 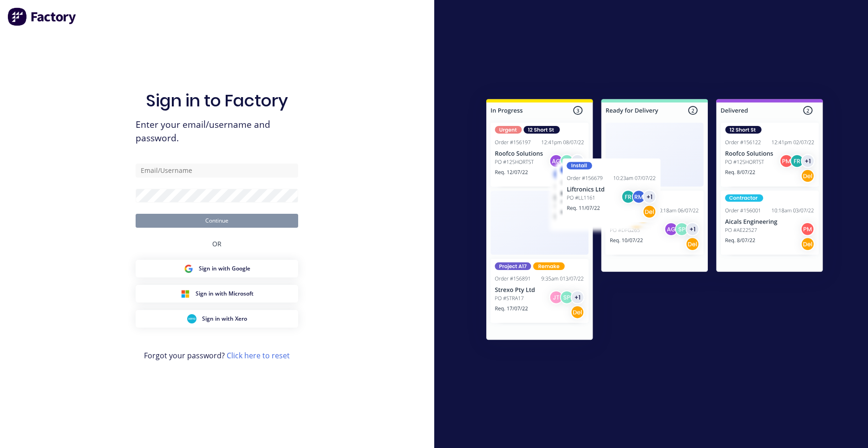 I want to click on img: Factory, so click(x=42, y=17).